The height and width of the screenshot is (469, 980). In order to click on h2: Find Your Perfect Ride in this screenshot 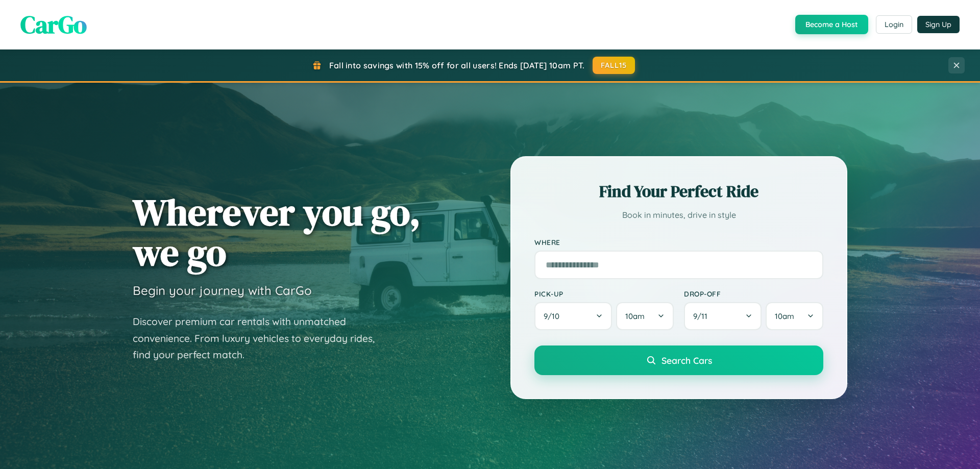, I will do `click(679, 191)`.